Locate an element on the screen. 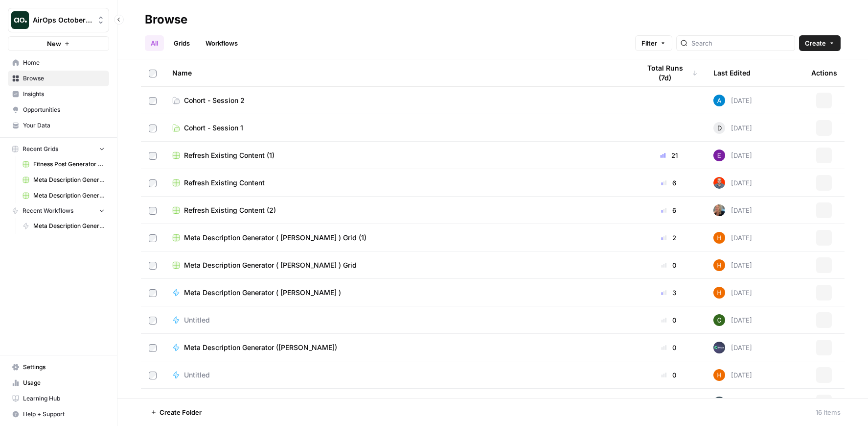  div: 21 is located at coordinates (669, 156).